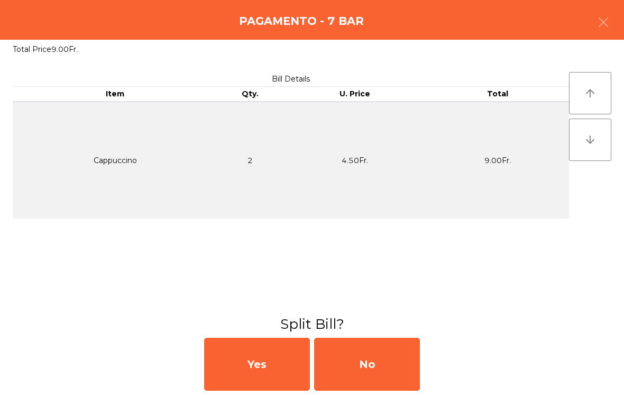 The width and height of the screenshot is (624, 395). I want to click on div: Yes, so click(257, 364).